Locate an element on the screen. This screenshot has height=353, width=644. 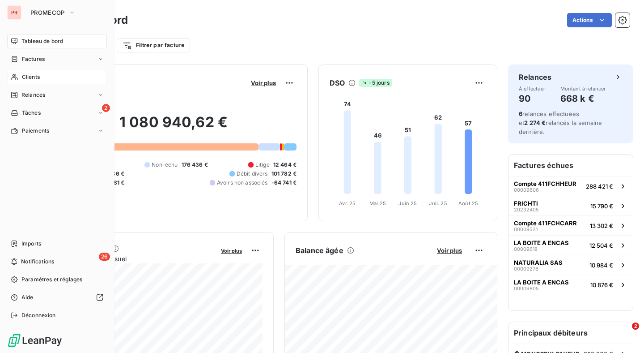
a: Paramètres et réglages is located at coordinates (57, 279).